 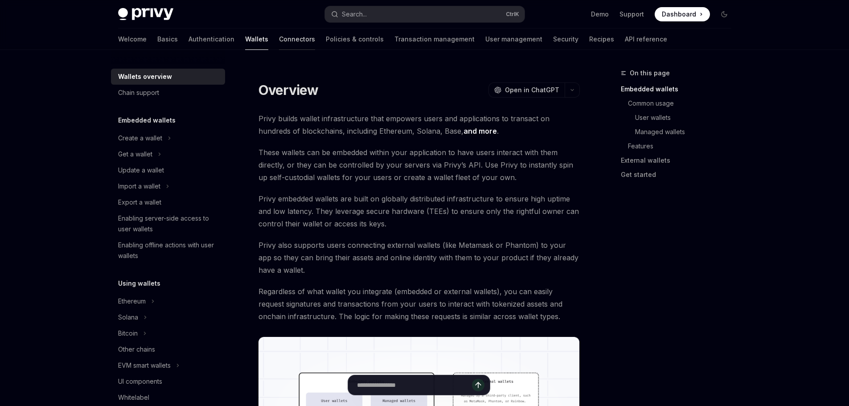 What do you see at coordinates (565, 39) in the screenshot?
I see `a: Security` at bounding box center [565, 39].